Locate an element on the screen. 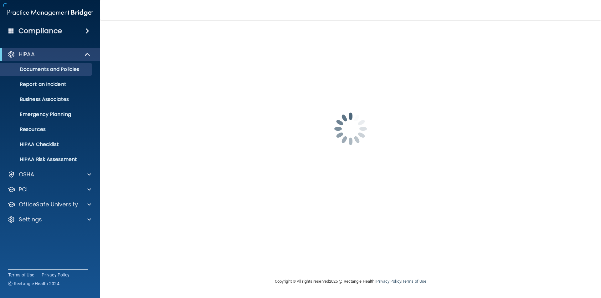 The image size is (601, 298). p: Business Associates is located at coordinates (47, 100).